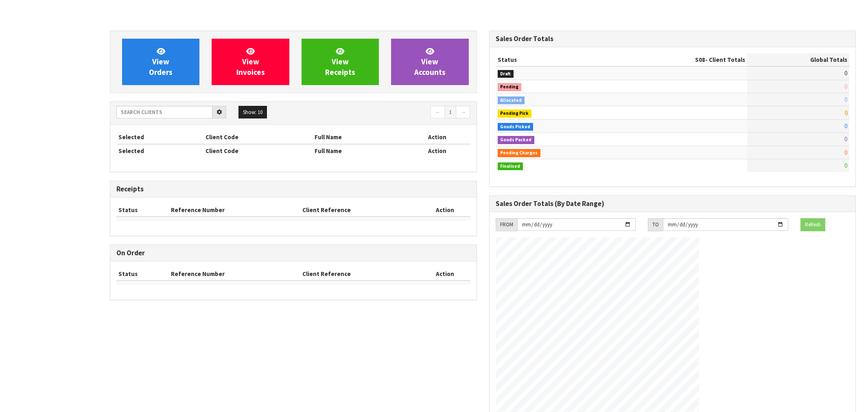 This screenshot has width=868, height=412. I want to click on span: View Orders, so click(161, 62).